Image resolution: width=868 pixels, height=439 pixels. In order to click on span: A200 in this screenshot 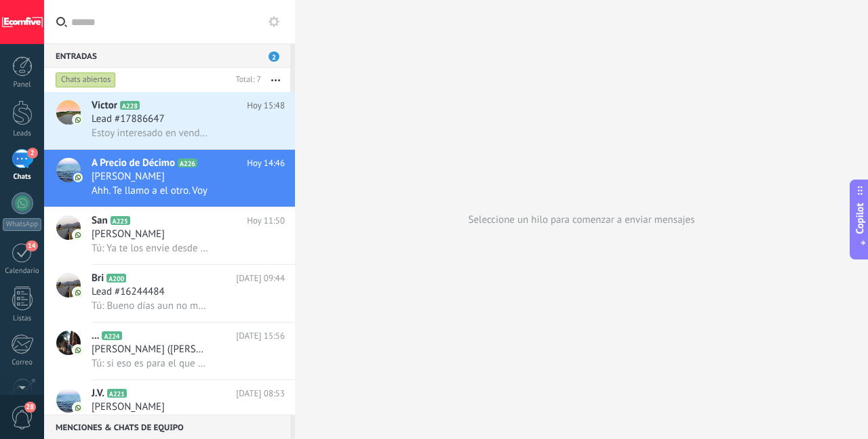, I will do `click(116, 278)`.